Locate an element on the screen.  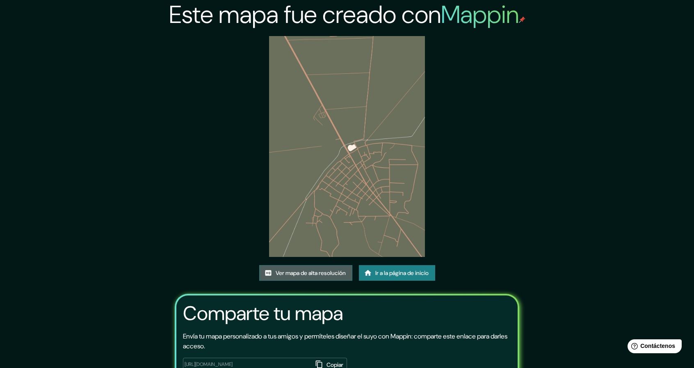
font: Contáctenos is located at coordinates (37, 10).